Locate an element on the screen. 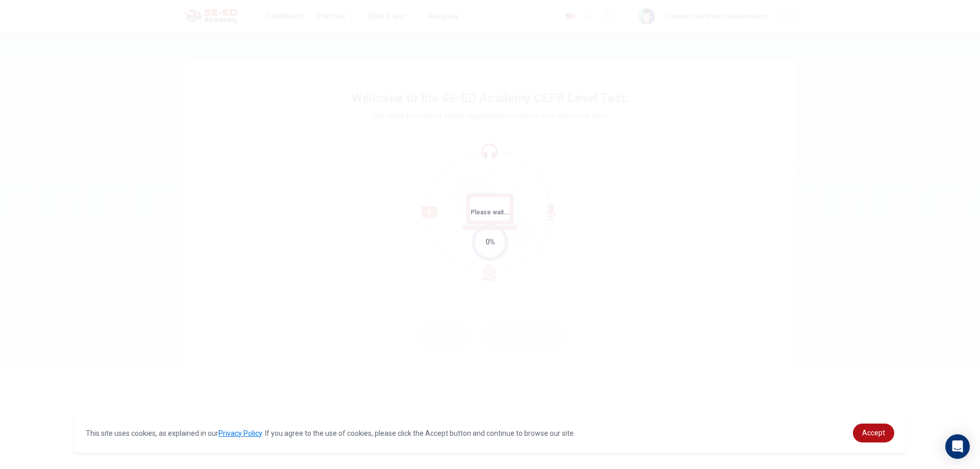  span: This site uses cookies, as explained in our . If you agree to the use of cookies, please click th... is located at coordinates (330, 433).